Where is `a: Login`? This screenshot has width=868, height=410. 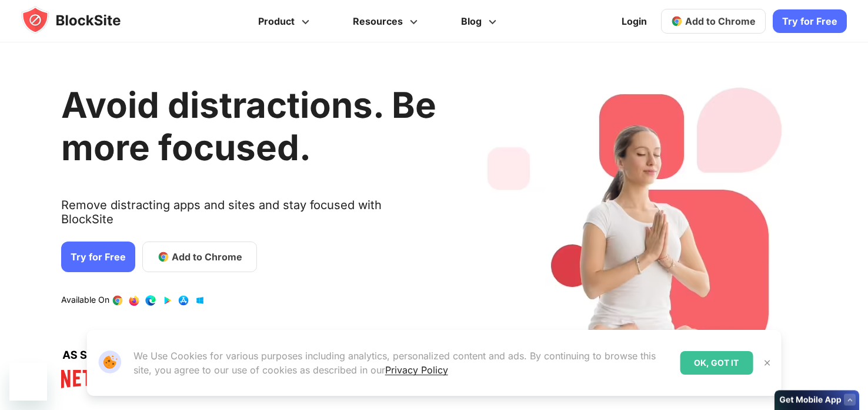 a: Login is located at coordinates (634, 21).